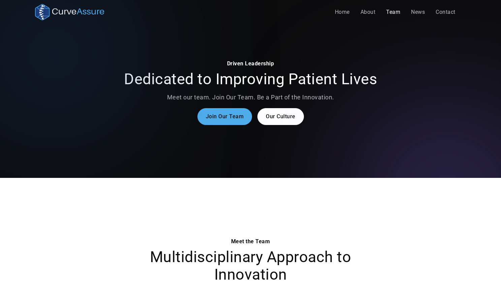  Describe the element at coordinates (225, 117) in the screenshot. I see `a: Join Our Team` at that location.